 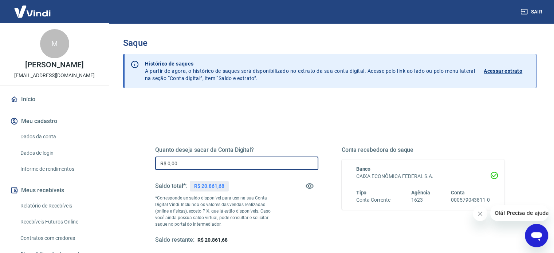 I want to click on h5: Saldo restante:, so click(x=175, y=240).